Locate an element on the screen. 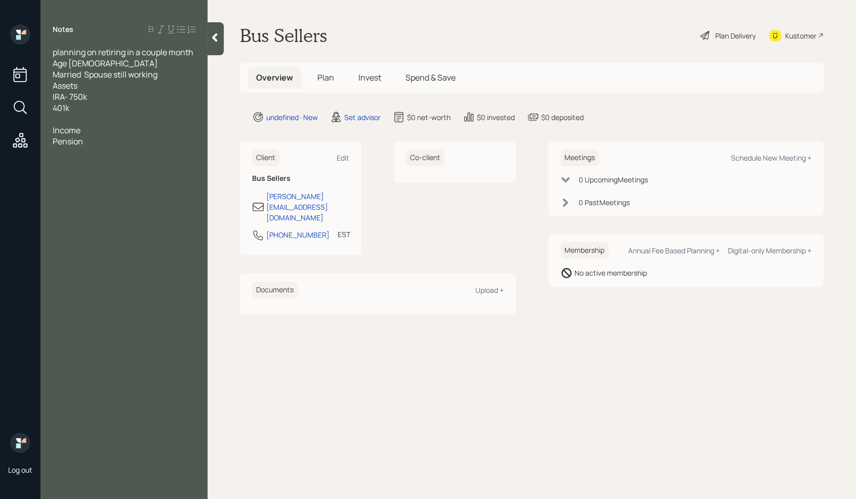  h6: Documents is located at coordinates (275, 290).